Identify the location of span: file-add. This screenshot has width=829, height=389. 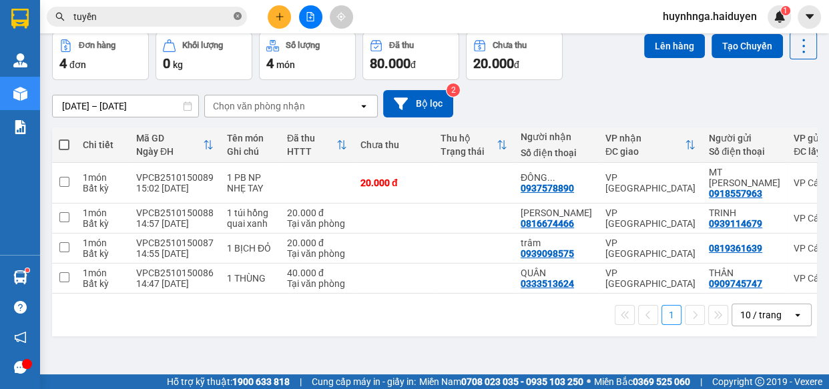
(310, 17).